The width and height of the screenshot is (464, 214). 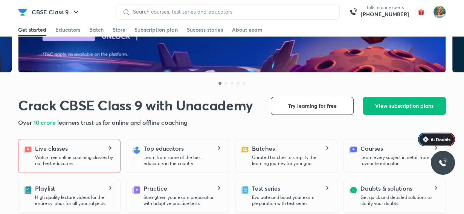 What do you see at coordinates (205, 30) in the screenshot?
I see `a: Success stories` at bounding box center [205, 30].